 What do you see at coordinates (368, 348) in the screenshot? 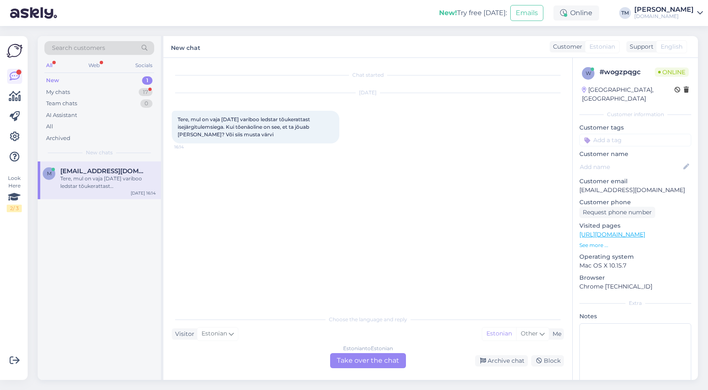
I see `div: Estonian to Estonian` at bounding box center [368, 348].